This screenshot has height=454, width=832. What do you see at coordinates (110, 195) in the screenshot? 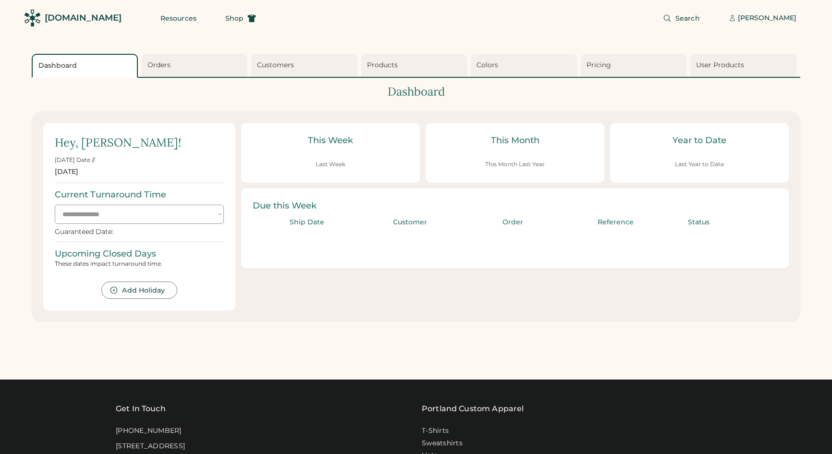
I see `div: Current Turnaround Time` at bounding box center [110, 195].